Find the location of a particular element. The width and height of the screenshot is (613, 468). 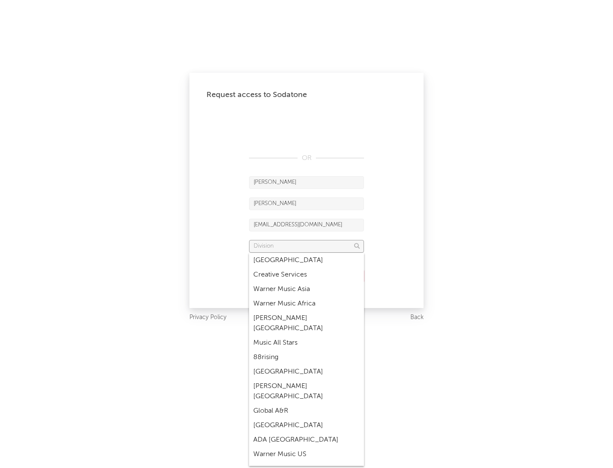

div: 88rising is located at coordinates (306, 358).